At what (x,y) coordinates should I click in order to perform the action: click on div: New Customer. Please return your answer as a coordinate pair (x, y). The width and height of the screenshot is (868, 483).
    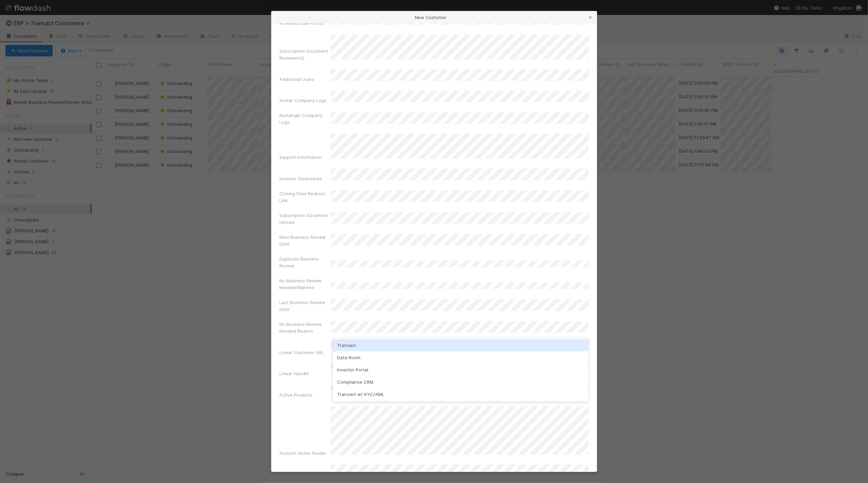
    Looking at the image, I should click on (434, 17).